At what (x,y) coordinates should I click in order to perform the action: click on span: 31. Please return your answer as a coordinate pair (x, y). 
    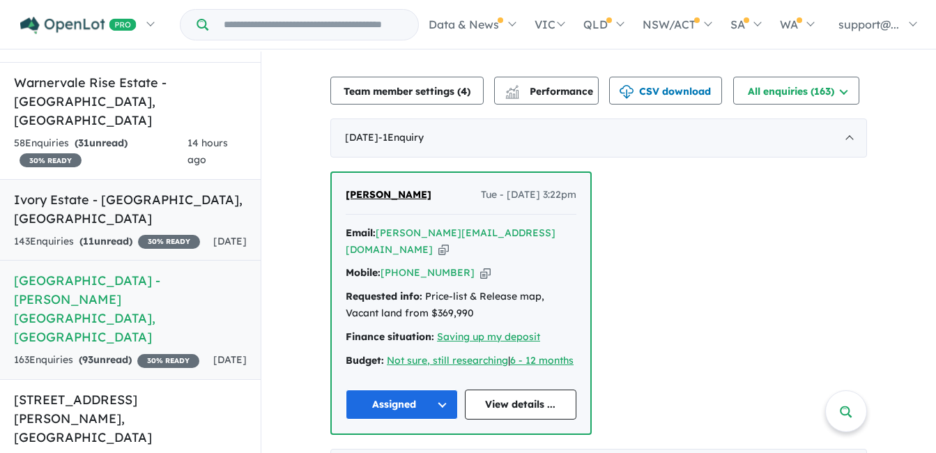
    Looking at the image, I should click on (84, 143).